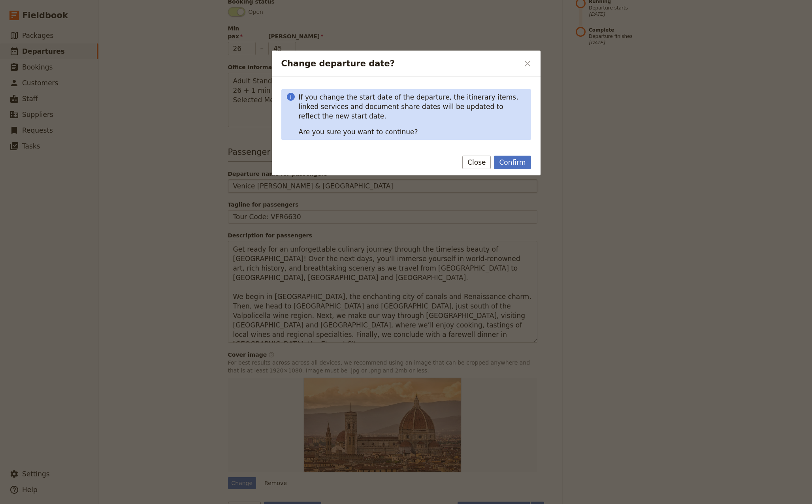 The width and height of the screenshot is (812, 504). Describe the element at coordinates (412, 107) in the screenshot. I see `p: If you change the start date of the departure, the itinerary items, linked services and document ...` at that location.